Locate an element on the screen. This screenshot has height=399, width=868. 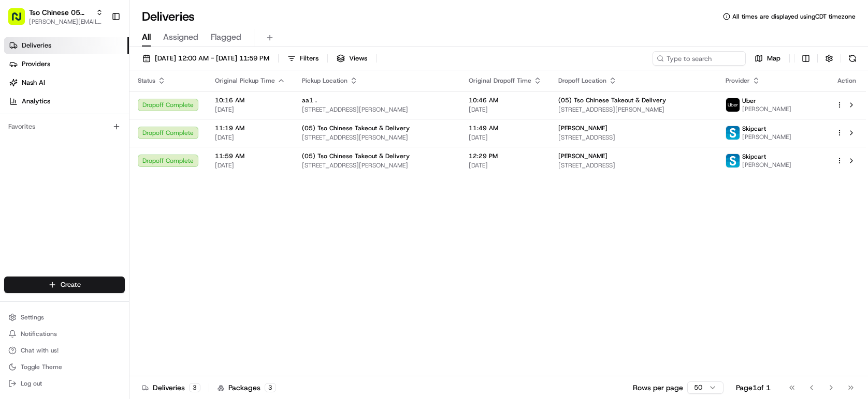
span: All times are displayed using CDT timezone is located at coordinates (794, 17).